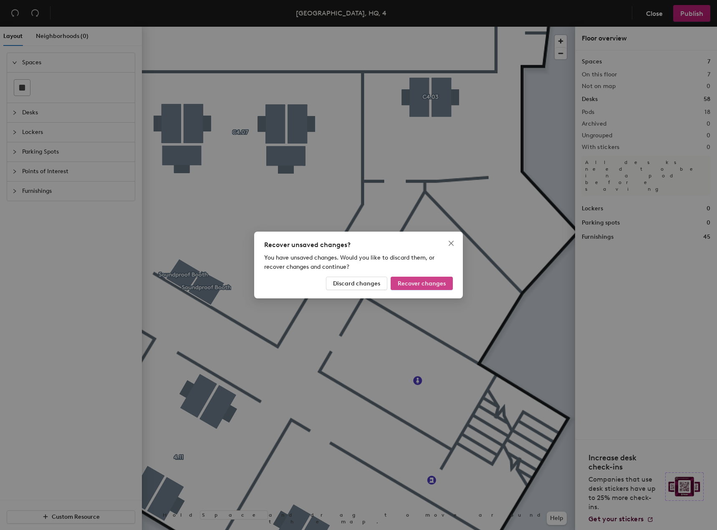  Describe the element at coordinates (421, 283) in the screenshot. I see `button: Recover changes` at that location.